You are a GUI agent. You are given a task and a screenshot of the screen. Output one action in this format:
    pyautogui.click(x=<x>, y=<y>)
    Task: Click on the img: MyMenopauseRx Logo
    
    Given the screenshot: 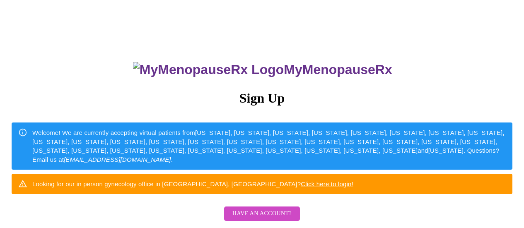 What is the action you would take?
    pyautogui.click(x=208, y=70)
    